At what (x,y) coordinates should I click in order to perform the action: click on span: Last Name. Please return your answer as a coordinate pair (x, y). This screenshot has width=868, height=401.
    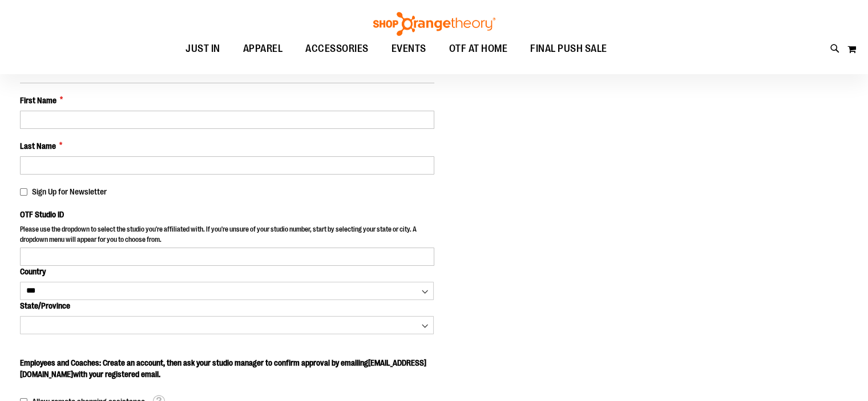
    Looking at the image, I should click on (37, 146).